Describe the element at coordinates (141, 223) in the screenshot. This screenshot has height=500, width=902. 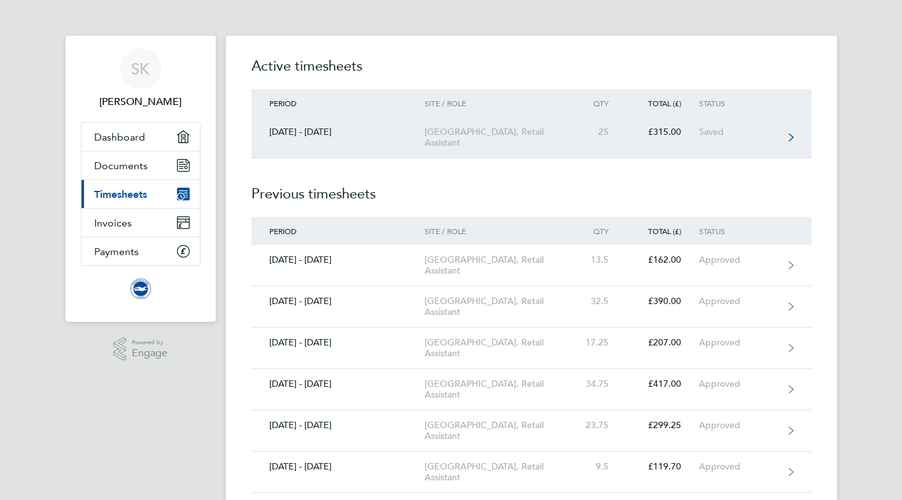
I see `a: Invoices` at that location.